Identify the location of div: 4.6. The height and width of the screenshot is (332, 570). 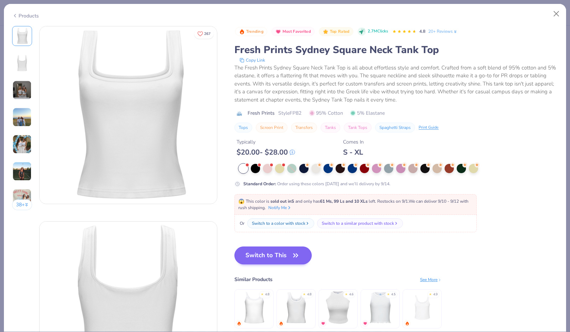
(351, 295).